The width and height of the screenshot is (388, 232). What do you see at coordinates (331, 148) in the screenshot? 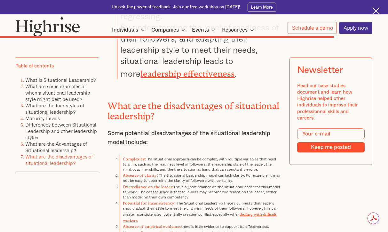
I see `input: Keep me posted` at bounding box center [331, 148].